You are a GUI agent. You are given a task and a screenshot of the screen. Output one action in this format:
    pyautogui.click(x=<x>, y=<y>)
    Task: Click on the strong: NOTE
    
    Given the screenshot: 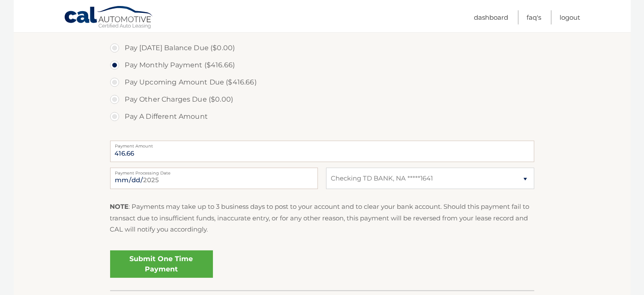 What is the action you would take?
    pyautogui.click(x=120, y=206)
    